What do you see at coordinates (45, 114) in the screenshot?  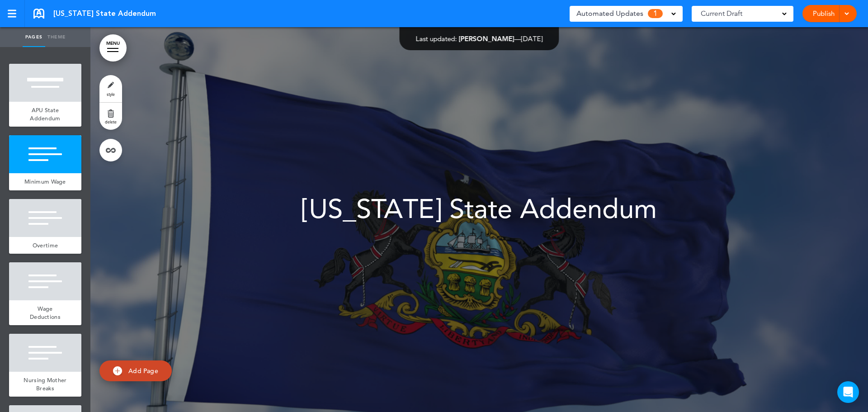 I see `a: APU State Addendum` at bounding box center [45, 114].